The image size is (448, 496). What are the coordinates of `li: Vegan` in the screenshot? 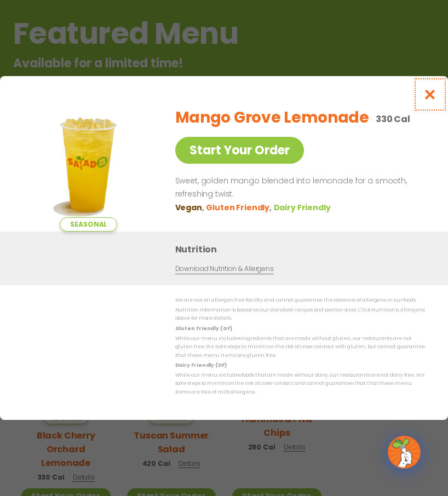 It's located at (191, 207).